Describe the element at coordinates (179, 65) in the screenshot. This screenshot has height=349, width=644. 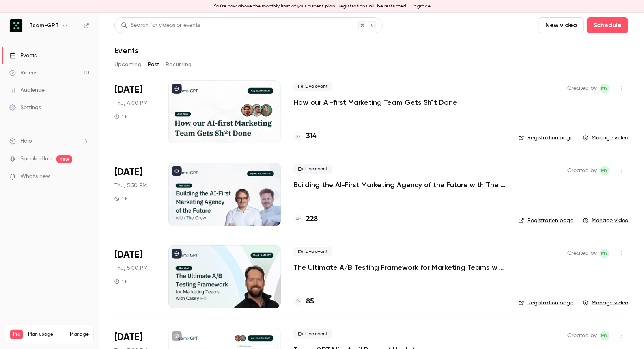
I see `button: Recurring` at that location.